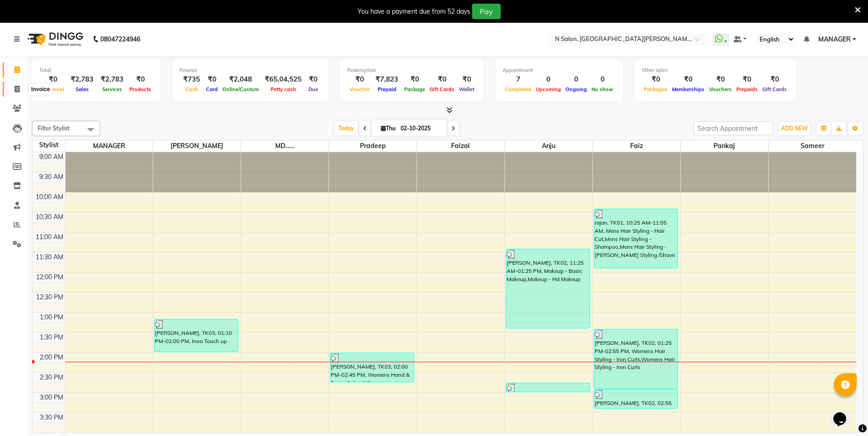 This screenshot has width=868, height=436. Describe the element at coordinates (51, 417) in the screenshot. I see `div: 3:30 PM` at that location.